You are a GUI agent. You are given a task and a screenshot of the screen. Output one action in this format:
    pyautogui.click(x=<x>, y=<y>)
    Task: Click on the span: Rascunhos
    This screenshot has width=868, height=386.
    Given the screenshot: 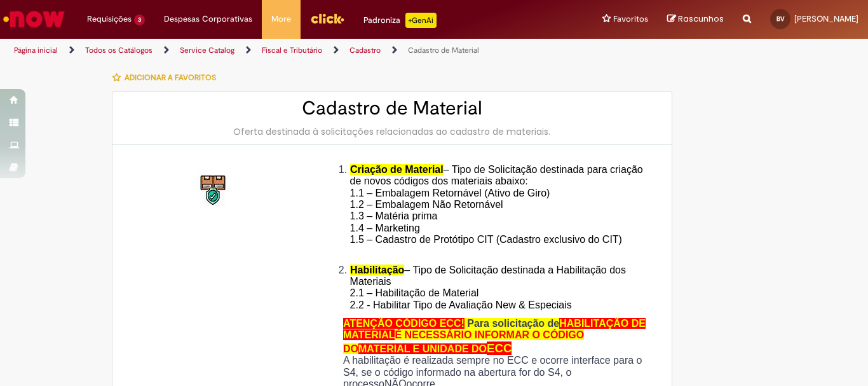 What is the action you would take?
    pyautogui.click(x=701, y=19)
    